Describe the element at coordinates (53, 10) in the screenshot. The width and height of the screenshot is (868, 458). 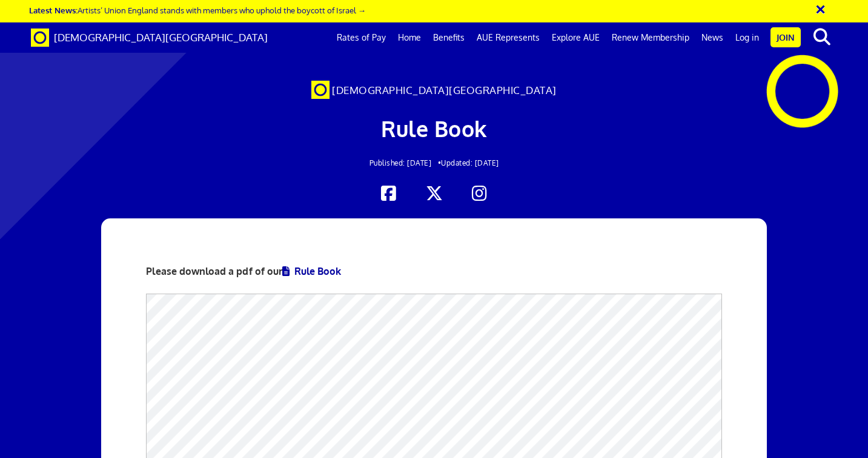
I see `strong: Latest News:` at that location.